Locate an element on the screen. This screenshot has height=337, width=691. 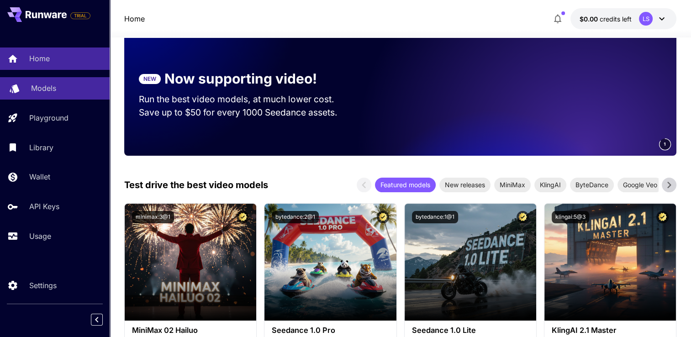
nav: breadcrumb is located at coordinates (134, 19).